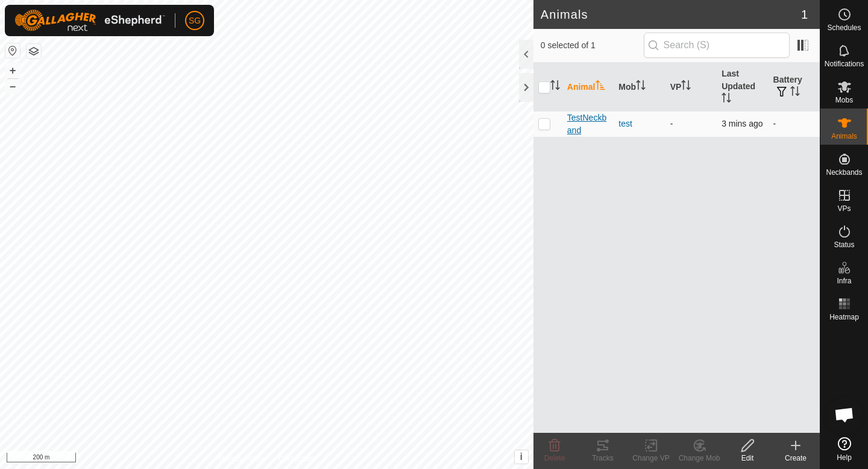 The height and width of the screenshot is (469, 868). I want to click on span: Schedules, so click(844, 28).